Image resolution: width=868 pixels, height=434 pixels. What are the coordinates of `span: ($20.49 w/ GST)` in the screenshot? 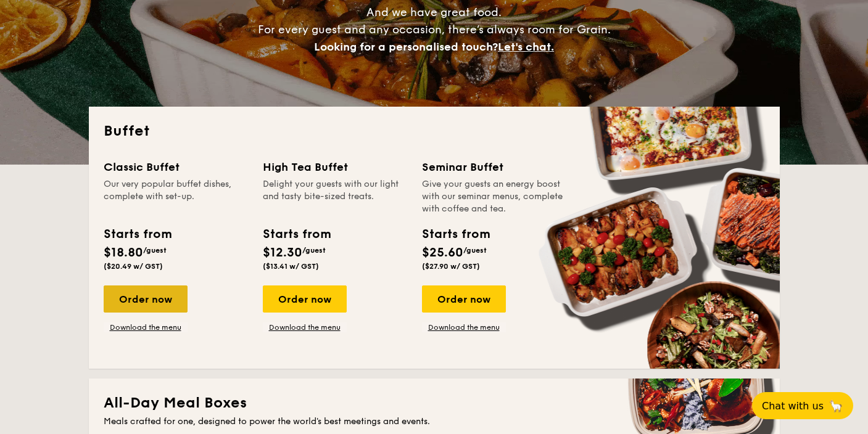 It's located at (133, 267).